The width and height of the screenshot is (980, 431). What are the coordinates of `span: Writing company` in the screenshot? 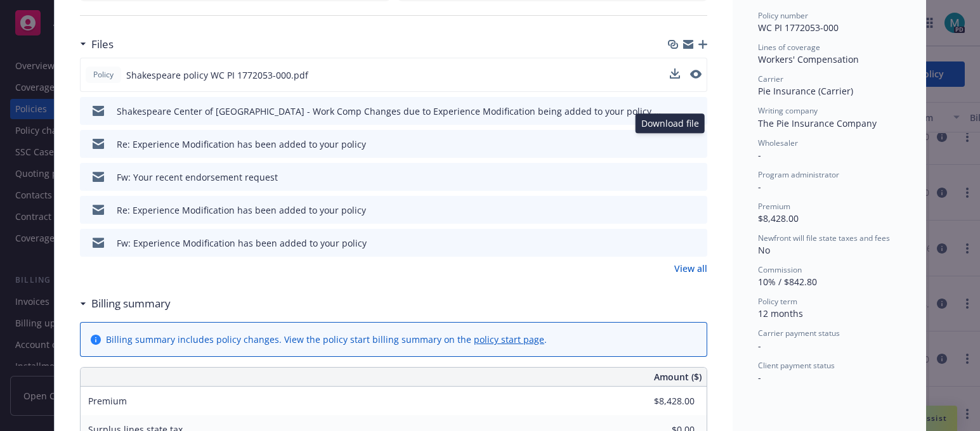 It's located at (787, 110).